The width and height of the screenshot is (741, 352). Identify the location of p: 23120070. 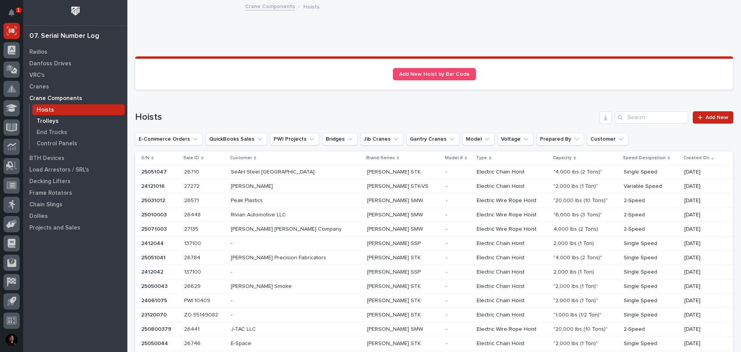
(155, 314).